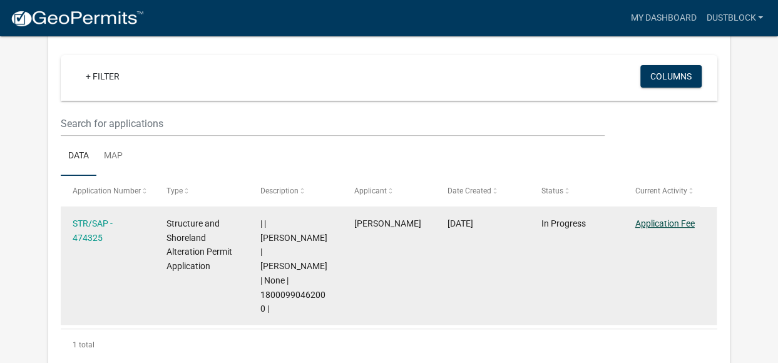 This screenshot has width=778, height=363. What do you see at coordinates (661, 191) in the screenshot?
I see `span: Current Activity` at bounding box center [661, 191].